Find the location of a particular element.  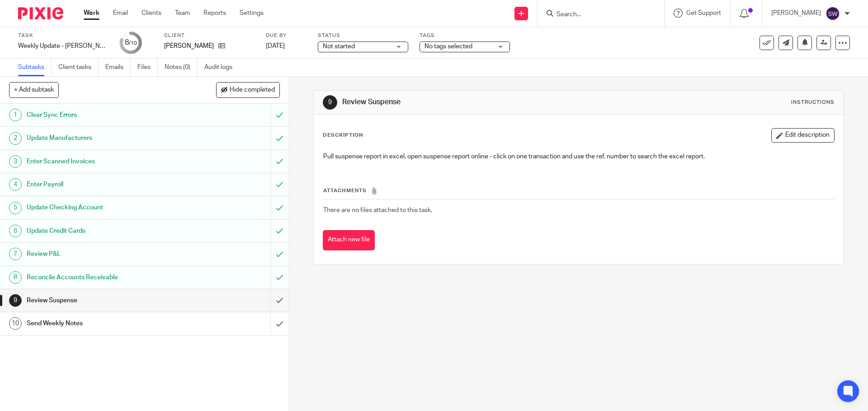

h1: Enter Payroll is located at coordinates (105, 185).